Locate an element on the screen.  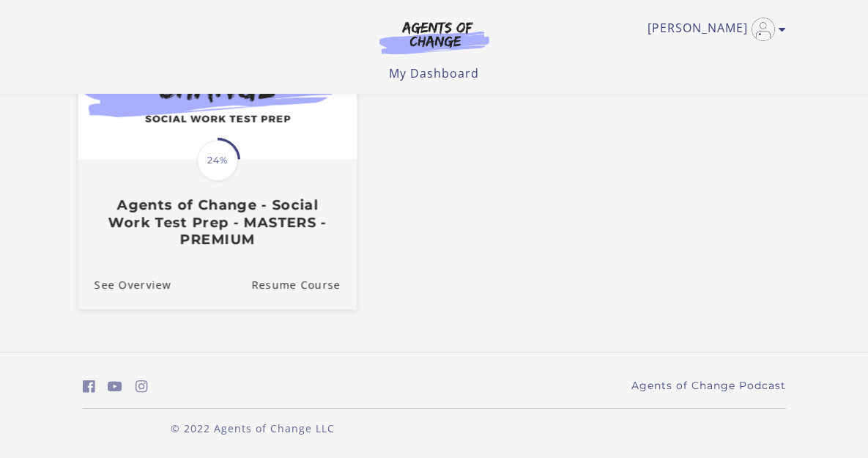
h3: Agents of Change - Social Work Test Prep - MASTERS - PREMIUM is located at coordinates (217, 223).